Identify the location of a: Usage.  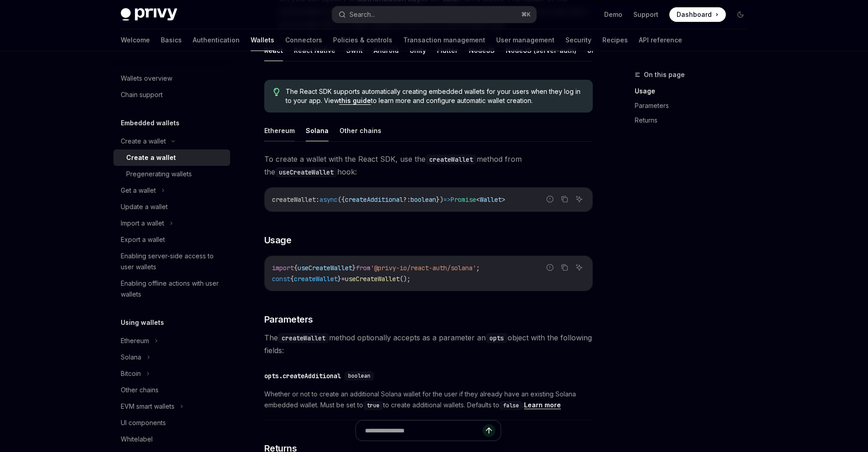
(695, 91).